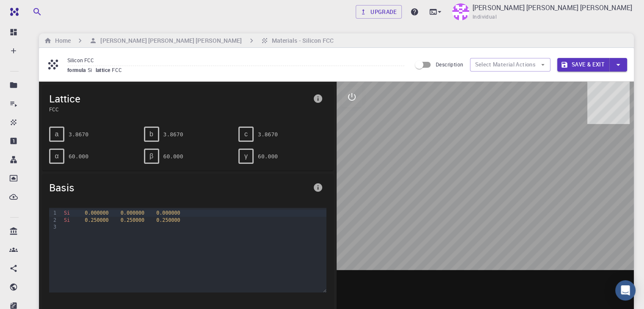  What do you see at coordinates (61, 41) in the screenshot?
I see `h6: Home` at bounding box center [61, 41].